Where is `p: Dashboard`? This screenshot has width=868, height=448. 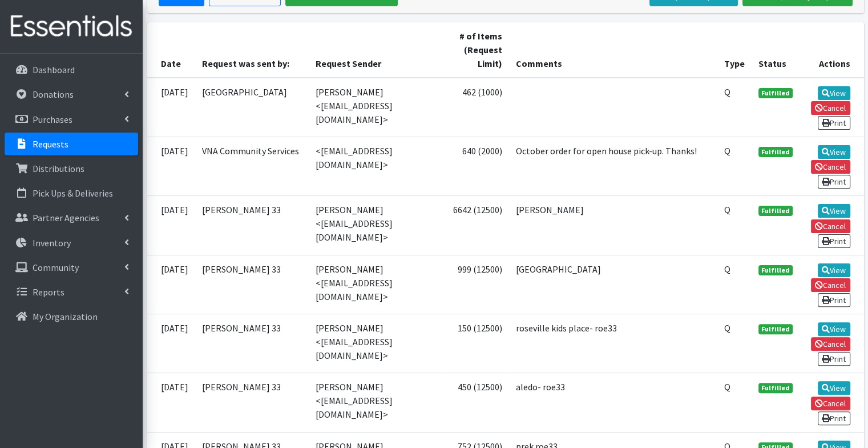
p: Dashboard is located at coordinates (54, 69).